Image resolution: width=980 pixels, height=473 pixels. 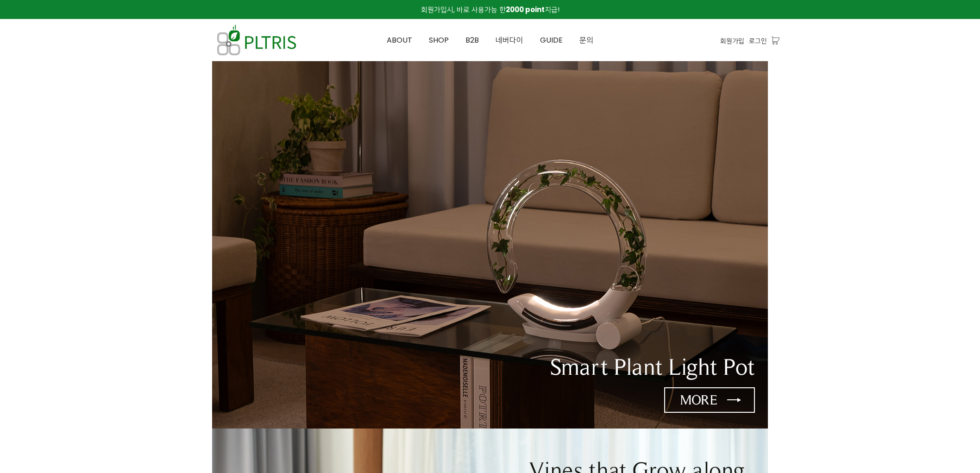 I want to click on a: 네버다이, so click(x=510, y=40).